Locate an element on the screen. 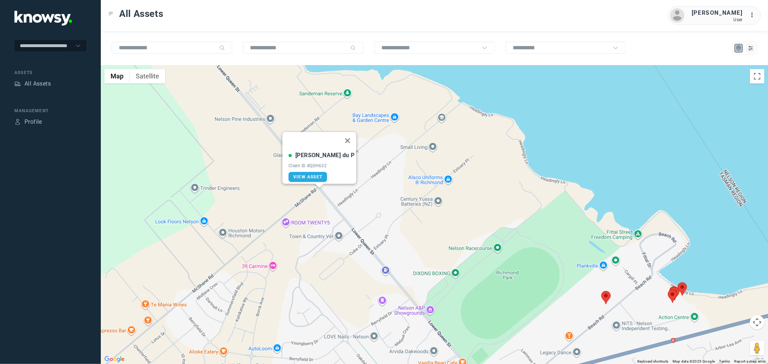  button: Keyboard shortcuts is located at coordinates (653, 362).